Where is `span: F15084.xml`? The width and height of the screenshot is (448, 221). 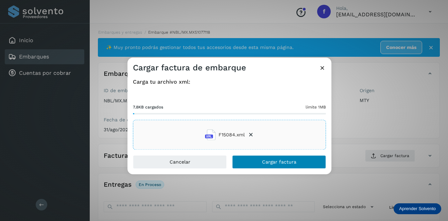
span: F15084.xml is located at coordinates (231, 134).